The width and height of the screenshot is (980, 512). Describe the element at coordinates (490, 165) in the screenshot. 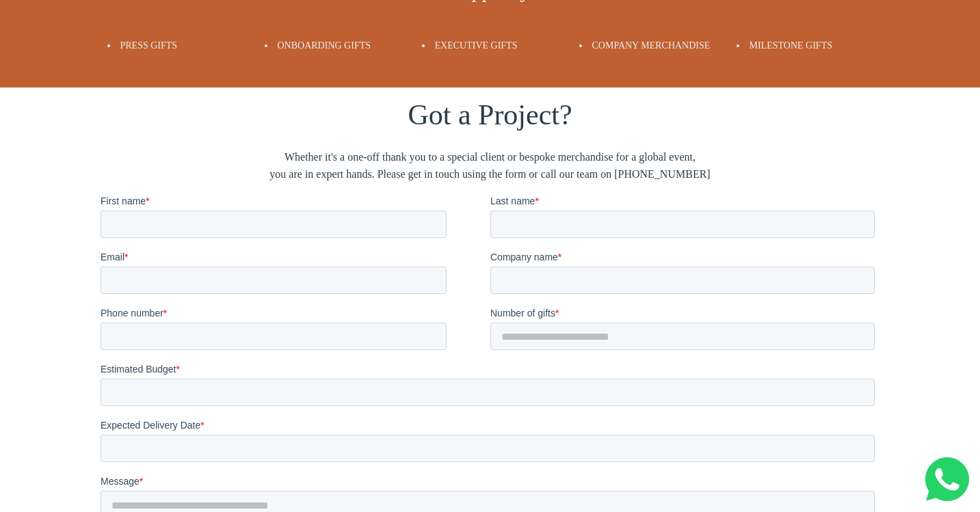

I see `span: Whether it's a one-off thank you to a special client or bespoke merchandise for a global event, y...` at that location.